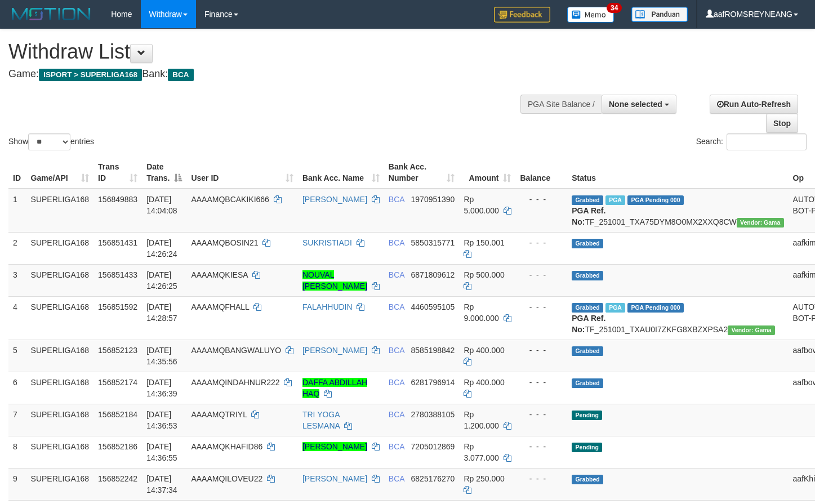 Image resolution: width=815 pixels, height=504 pixels. What do you see at coordinates (18, 280) in the screenshot?
I see `td: 3` at bounding box center [18, 280].